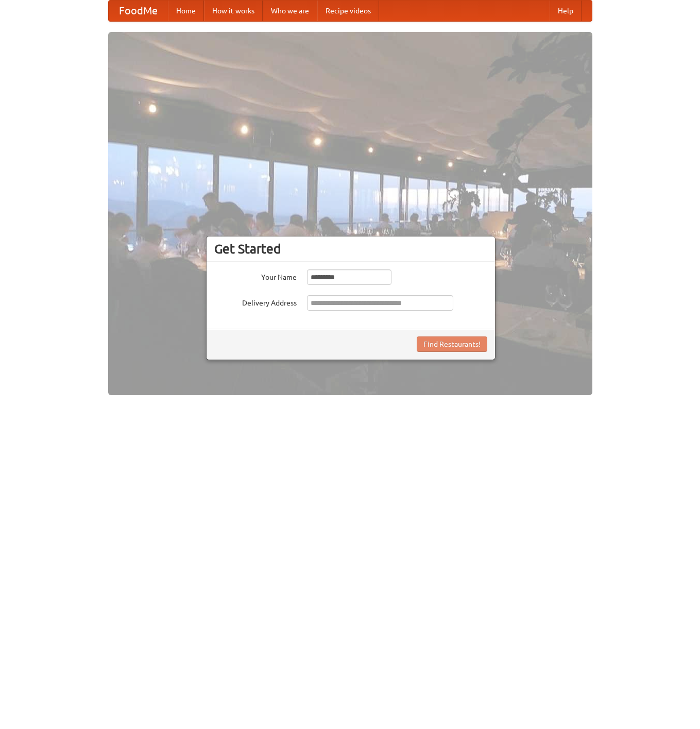 The width and height of the screenshot is (700, 729). Describe the element at coordinates (186, 10) in the screenshot. I see `a: Home` at that location.